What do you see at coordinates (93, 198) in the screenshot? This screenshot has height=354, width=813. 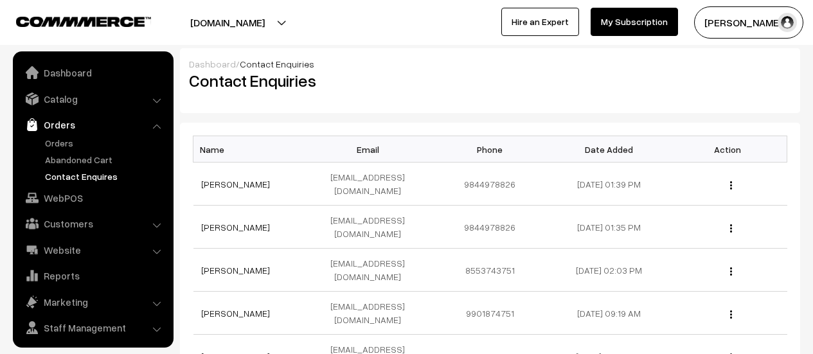 I see `a: WebPOS` at bounding box center [93, 198].